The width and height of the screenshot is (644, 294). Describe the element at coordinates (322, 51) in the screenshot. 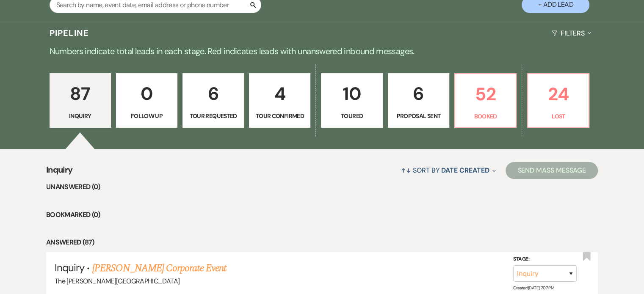

I see `p: Numbers indicate total leads in each stage. Red indicates leads with unanswered inbound messages.` at that location.